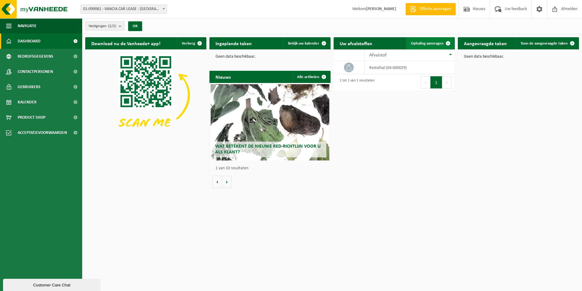  I want to click on p: 1 van 10 resultaten, so click(272, 168).